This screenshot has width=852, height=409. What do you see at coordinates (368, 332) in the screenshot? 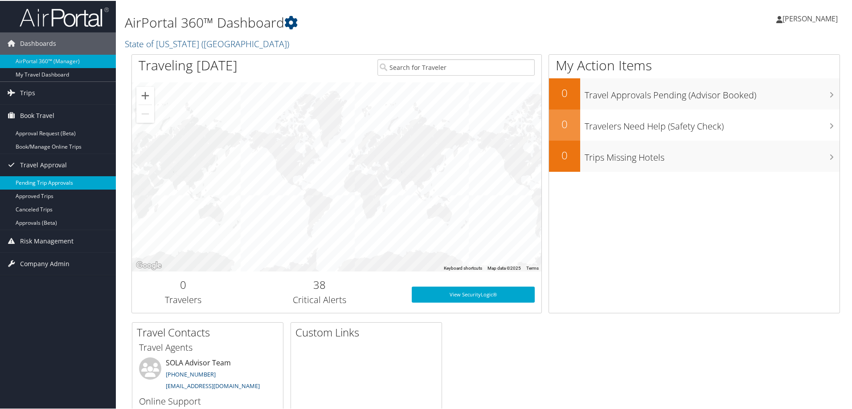
I see `h2: Custom Links` at bounding box center [368, 332].